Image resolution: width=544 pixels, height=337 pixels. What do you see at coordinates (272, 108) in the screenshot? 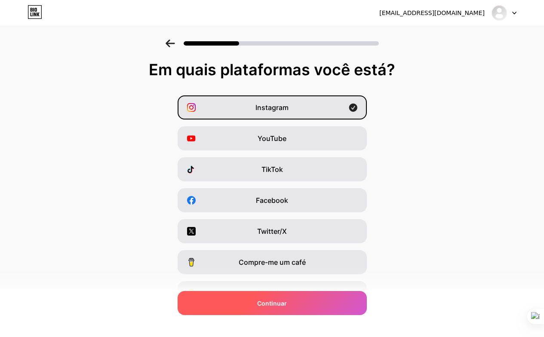
I see `font: Instagram` at bounding box center [272, 108].